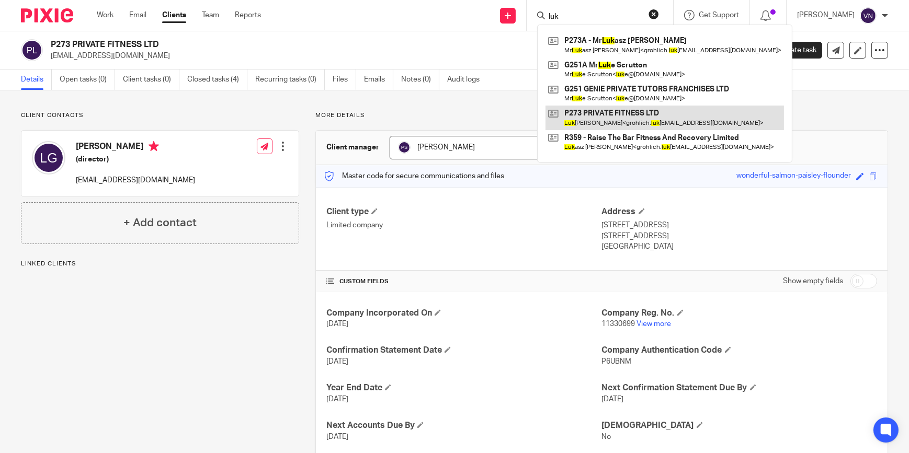  Describe the element at coordinates (464, 426) in the screenshot. I see `h4: Next Accounts Due By` at that location.